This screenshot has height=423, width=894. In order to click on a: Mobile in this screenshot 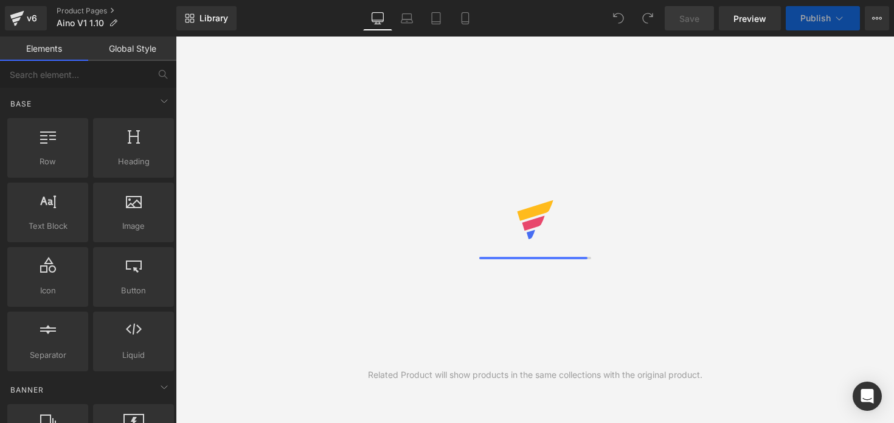, I will do `click(465, 18)`.